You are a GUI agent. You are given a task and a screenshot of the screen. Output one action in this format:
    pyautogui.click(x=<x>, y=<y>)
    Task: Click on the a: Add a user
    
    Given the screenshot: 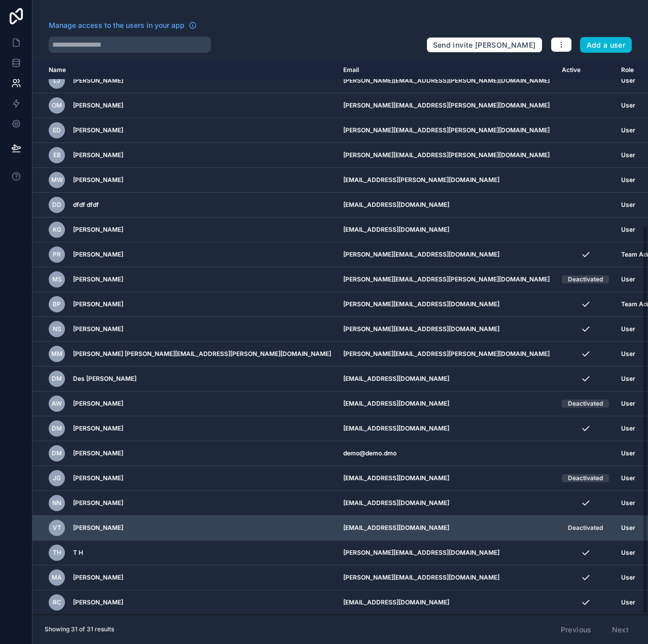 What is the action you would take?
    pyautogui.click(x=606, y=45)
    